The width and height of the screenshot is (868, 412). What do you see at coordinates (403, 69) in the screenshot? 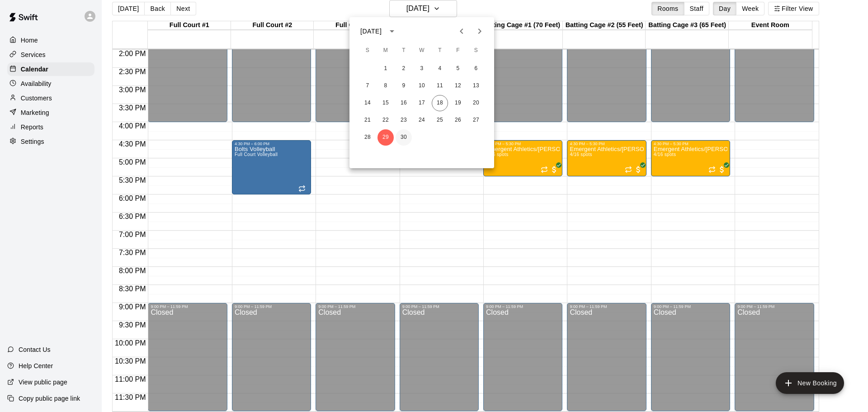
I see `button: 2` at bounding box center [403, 69].